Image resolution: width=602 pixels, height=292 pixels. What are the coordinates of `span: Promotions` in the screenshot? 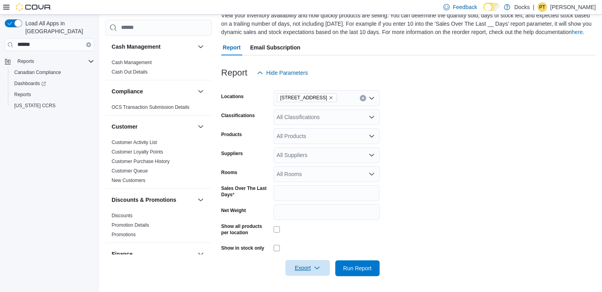 It's located at (123, 235).